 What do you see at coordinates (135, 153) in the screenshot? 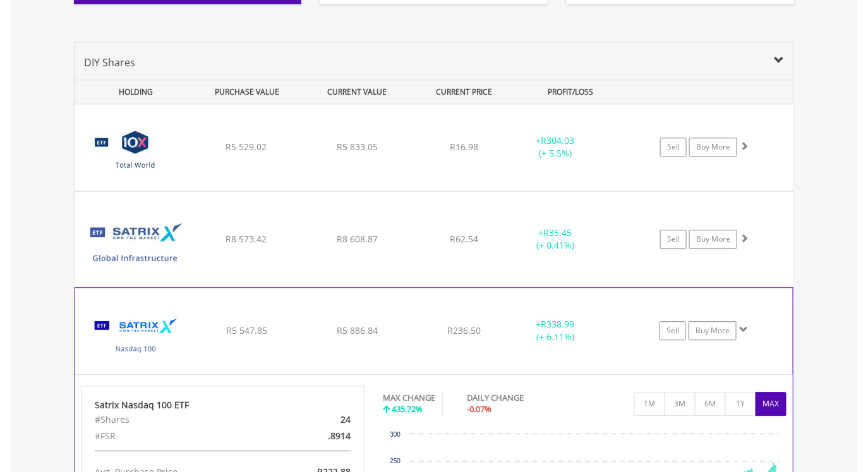
I see `img: TFSA.GLOBAL.png` at bounding box center [135, 153].